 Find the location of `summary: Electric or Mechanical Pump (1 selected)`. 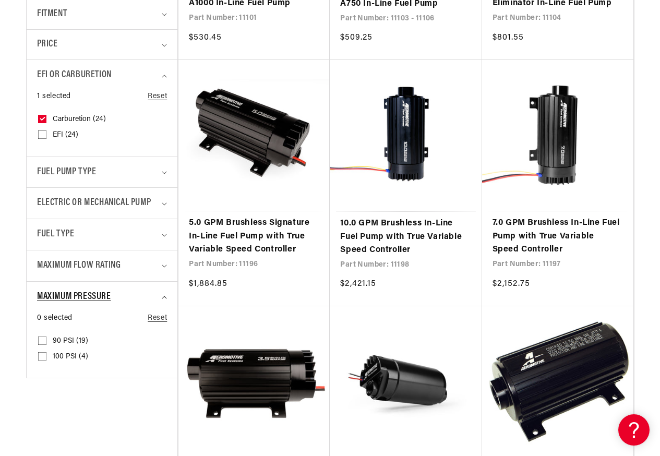

summary: Electric or Mechanical Pump (1 selected) is located at coordinates (102, 203).